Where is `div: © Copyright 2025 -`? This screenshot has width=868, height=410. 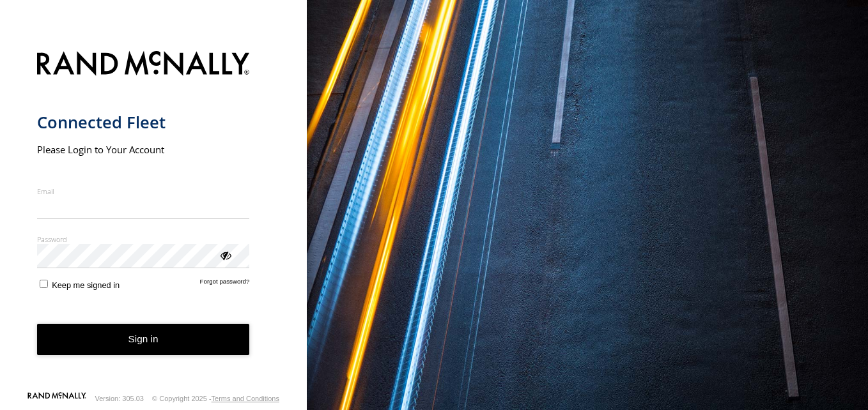 div: © Copyright 2025 - is located at coordinates (216, 399).